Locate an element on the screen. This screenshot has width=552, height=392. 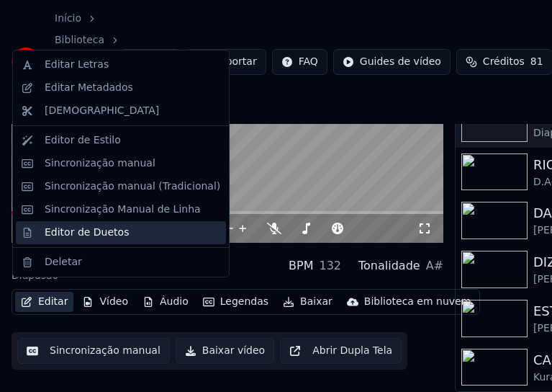
button: Importar is located at coordinates (226, 62).